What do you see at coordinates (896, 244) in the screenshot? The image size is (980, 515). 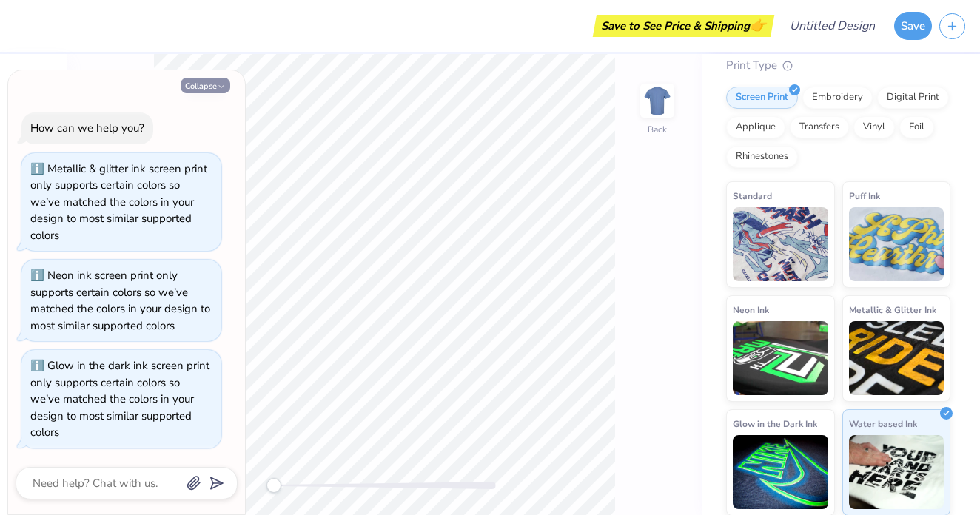 I see `img: Puff Ink` at bounding box center [896, 244].